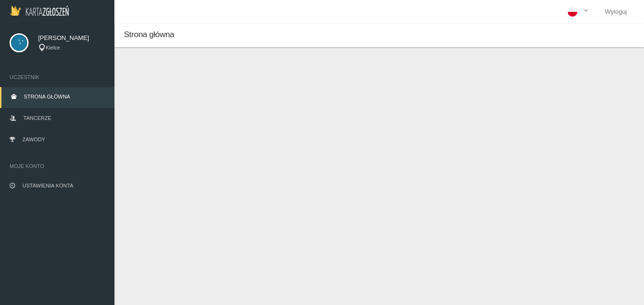 The width and height of the screenshot is (644, 305). I want to click on span: Tancerze, so click(37, 118).